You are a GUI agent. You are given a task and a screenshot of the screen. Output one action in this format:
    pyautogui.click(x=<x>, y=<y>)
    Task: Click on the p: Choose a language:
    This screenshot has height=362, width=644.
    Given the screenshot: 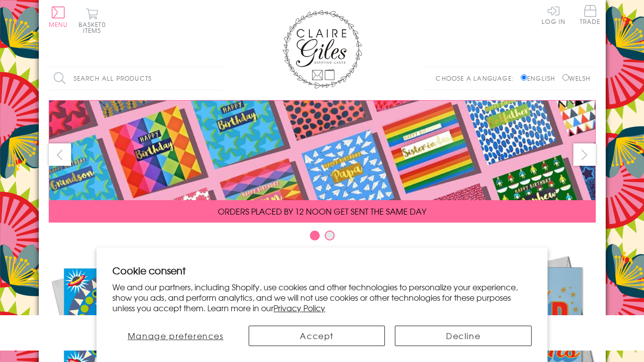 What is the action you would take?
    pyautogui.click(x=476, y=78)
    